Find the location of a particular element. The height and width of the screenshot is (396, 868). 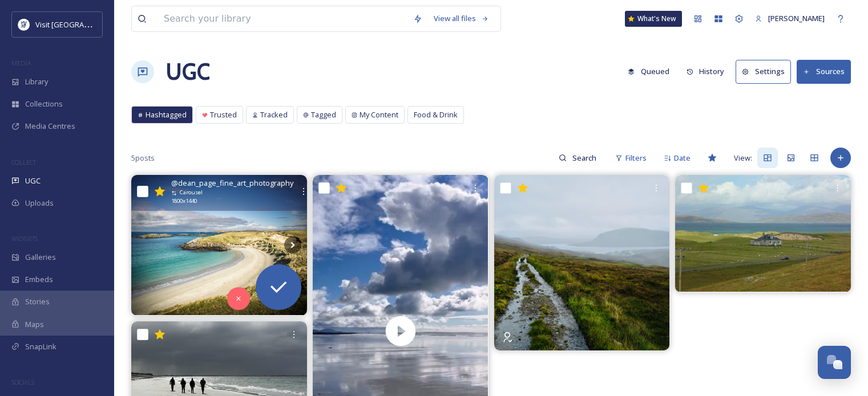

button: Sources is located at coordinates (824, 72).